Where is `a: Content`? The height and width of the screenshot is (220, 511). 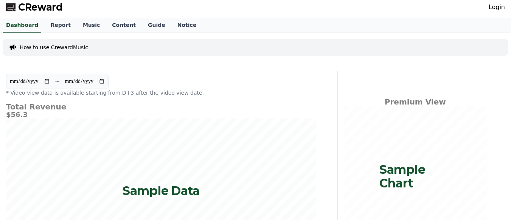
a: Content is located at coordinates (124, 25).